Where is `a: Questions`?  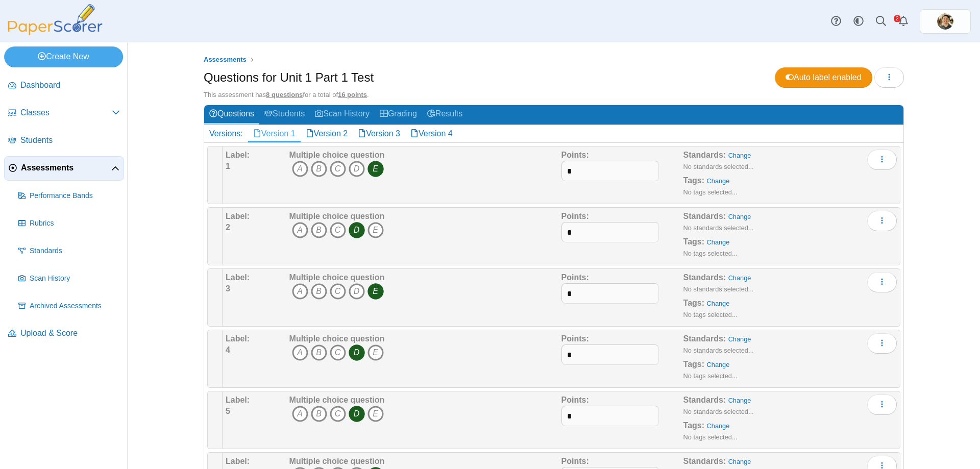 a: Questions is located at coordinates (232, 114).